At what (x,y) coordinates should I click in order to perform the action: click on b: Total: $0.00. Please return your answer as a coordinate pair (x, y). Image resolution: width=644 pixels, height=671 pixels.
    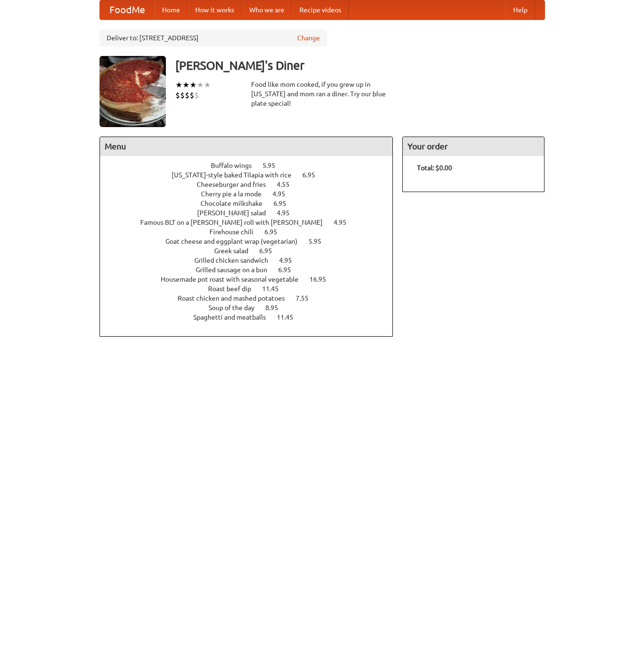
    Looking at the image, I should click on (435, 168).